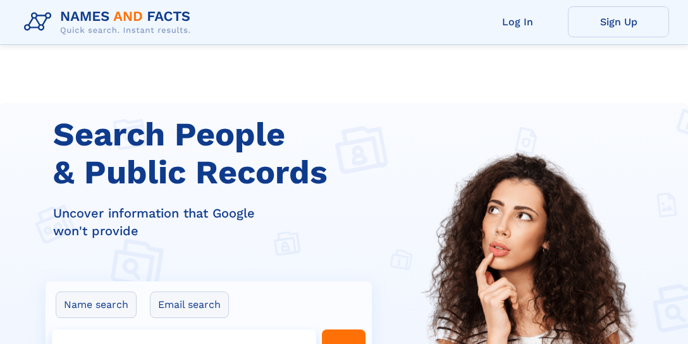  Describe the element at coordinates (517, 21) in the screenshot. I see `a: Log In` at that location.